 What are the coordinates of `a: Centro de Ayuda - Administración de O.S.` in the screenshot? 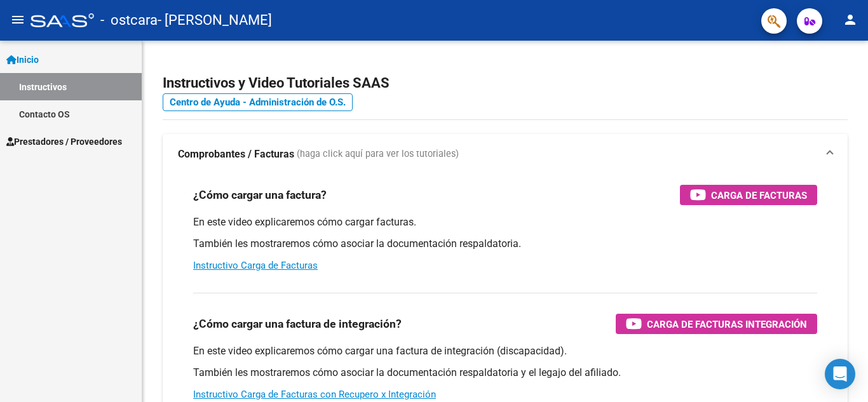 It's located at (257, 103).